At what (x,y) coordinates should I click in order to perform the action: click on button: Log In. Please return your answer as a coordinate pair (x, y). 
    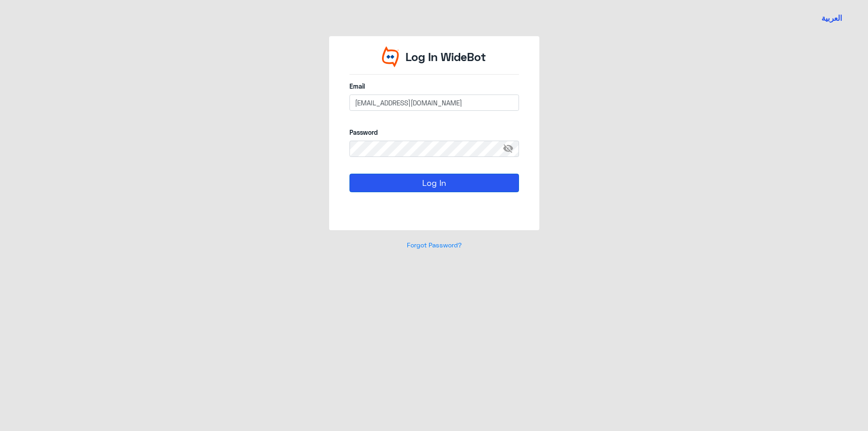
    Looking at the image, I should click on (434, 183).